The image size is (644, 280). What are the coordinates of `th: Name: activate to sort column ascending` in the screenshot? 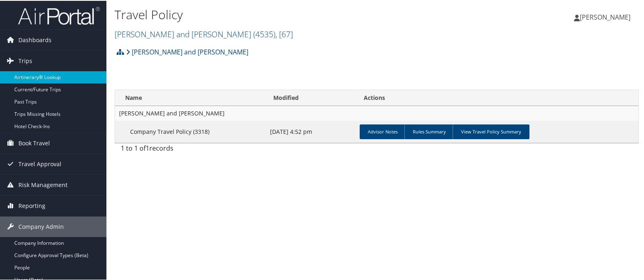 It's located at (190, 97).